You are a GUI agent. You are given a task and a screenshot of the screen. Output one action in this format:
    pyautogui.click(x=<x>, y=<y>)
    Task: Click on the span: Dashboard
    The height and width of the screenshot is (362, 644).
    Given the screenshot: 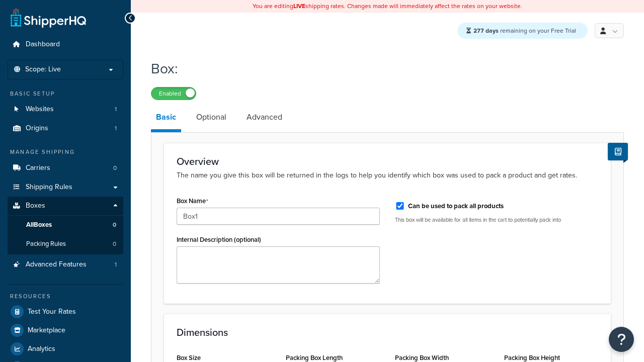 What is the action you would take?
    pyautogui.click(x=43, y=44)
    